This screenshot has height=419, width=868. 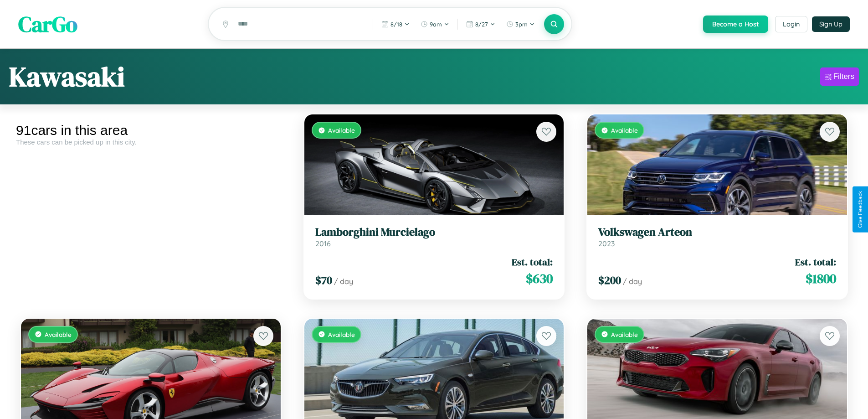 What do you see at coordinates (831, 24) in the screenshot?
I see `button: Sign Up` at bounding box center [831, 24].